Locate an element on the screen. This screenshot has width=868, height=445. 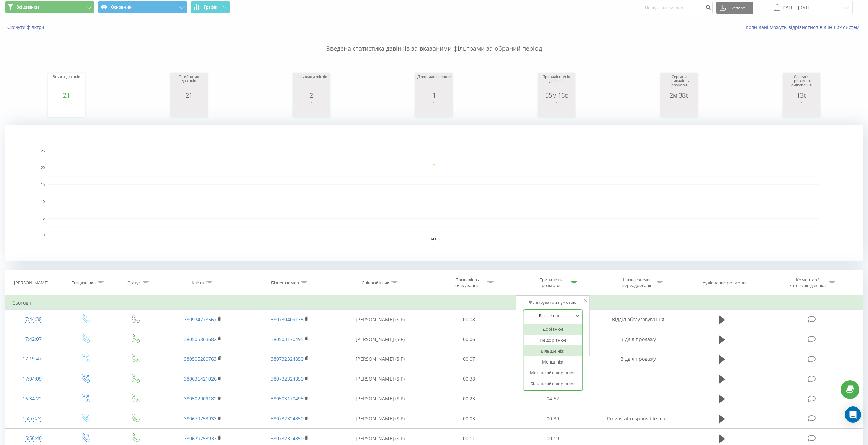
td: 00:08 is located at coordinates (469, 320).